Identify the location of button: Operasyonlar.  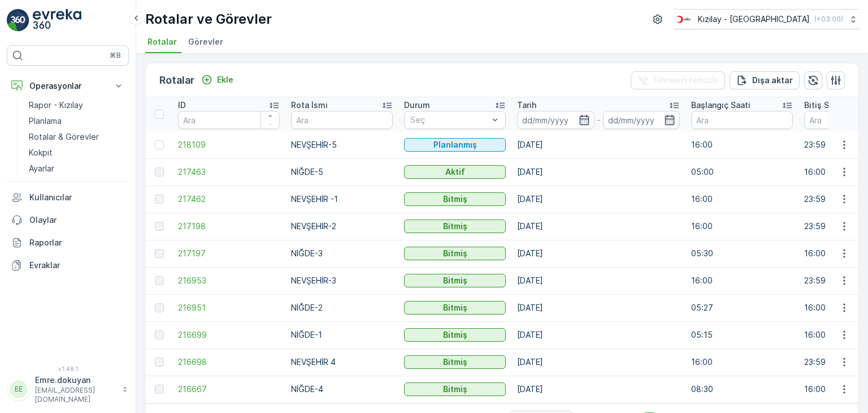
(68, 86).